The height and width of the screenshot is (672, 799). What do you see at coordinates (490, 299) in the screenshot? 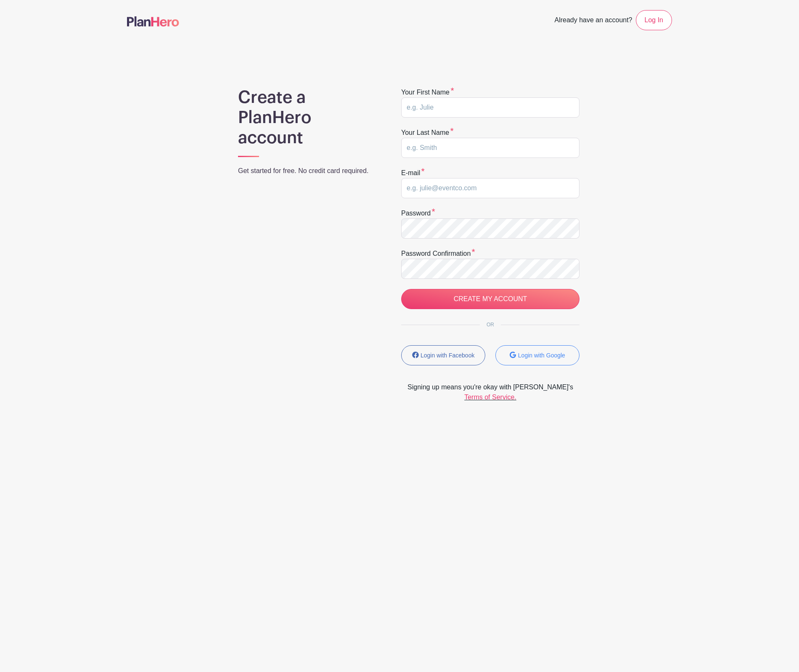
I see `input: CREATE MY ACCOUNT` at bounding box center [490, 299].